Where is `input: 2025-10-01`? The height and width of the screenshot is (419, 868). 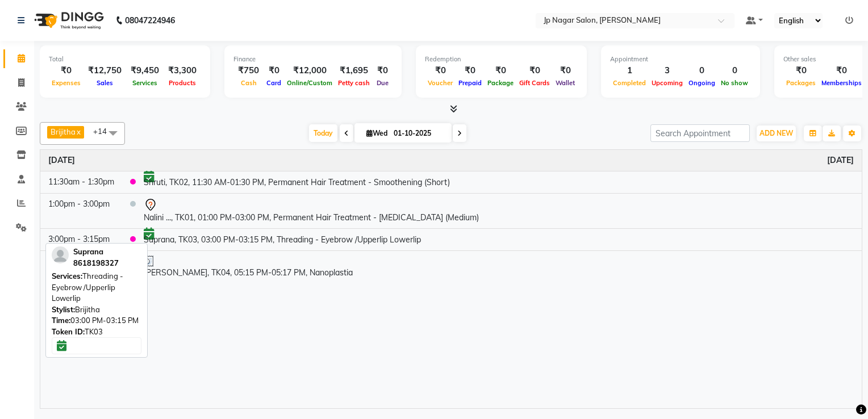 input: 2025-10-01 is located at coordinates (418, 133).